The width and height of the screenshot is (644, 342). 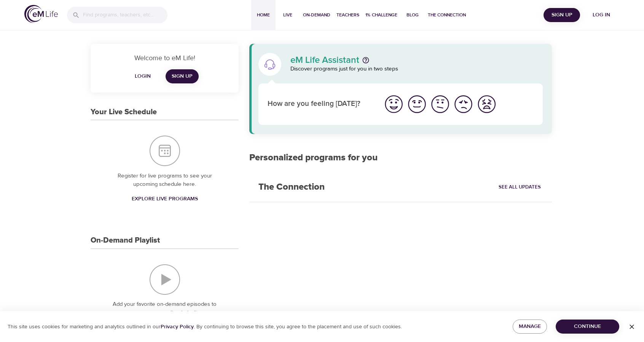 What do you see at coordinates (263, 15) in the screenshot?
I see `span: Home` at bounding box center [263, 15].